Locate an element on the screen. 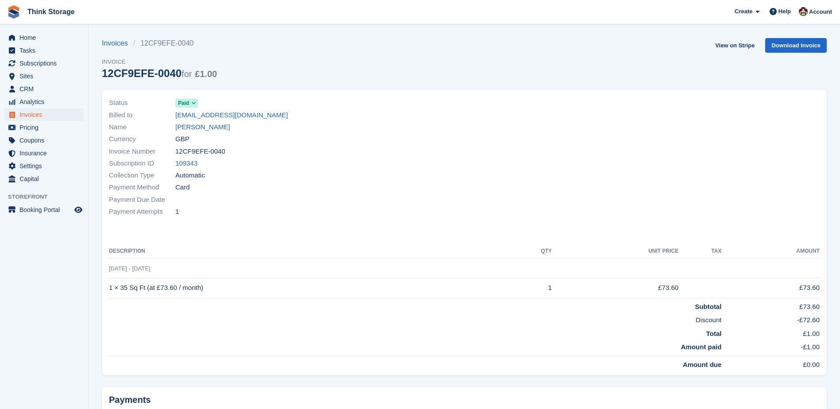  span: Sites is located at coordinates (46, 76).